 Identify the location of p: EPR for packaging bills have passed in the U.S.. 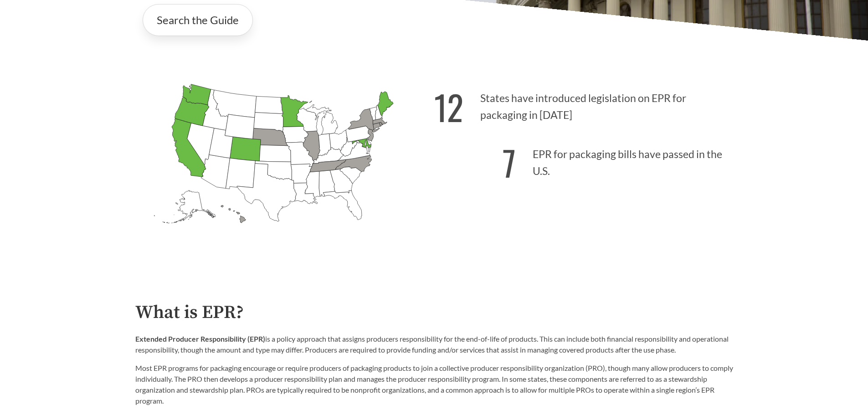
(583, 160).